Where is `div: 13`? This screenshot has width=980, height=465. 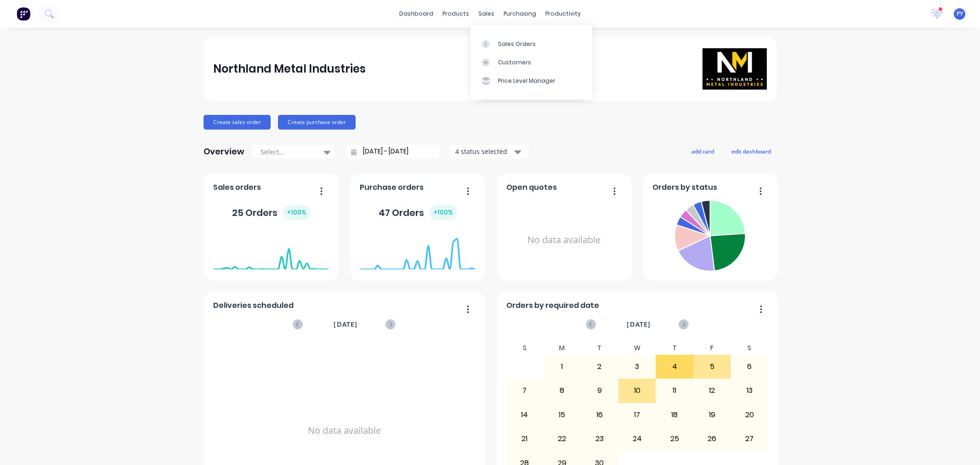 div: 13 is located at coordinates (749, 391).